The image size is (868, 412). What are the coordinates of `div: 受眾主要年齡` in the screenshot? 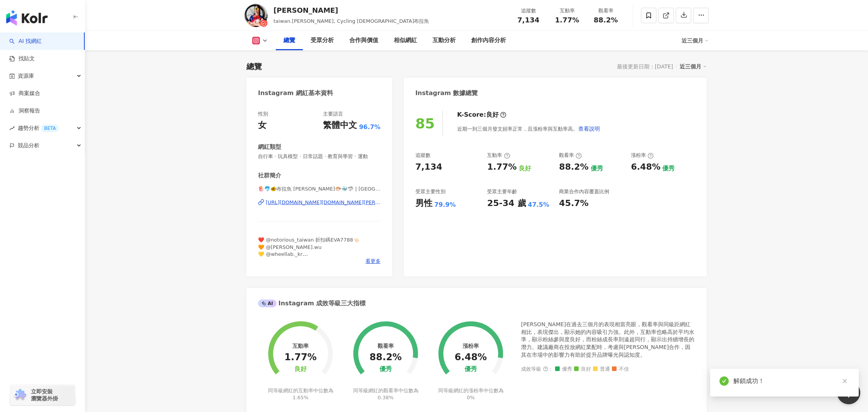 It's located at (502, 192).